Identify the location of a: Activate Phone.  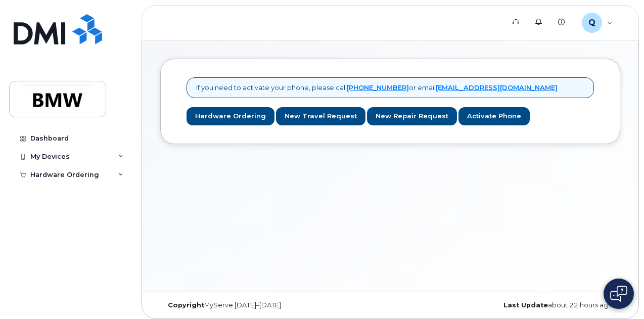
(494, 116).